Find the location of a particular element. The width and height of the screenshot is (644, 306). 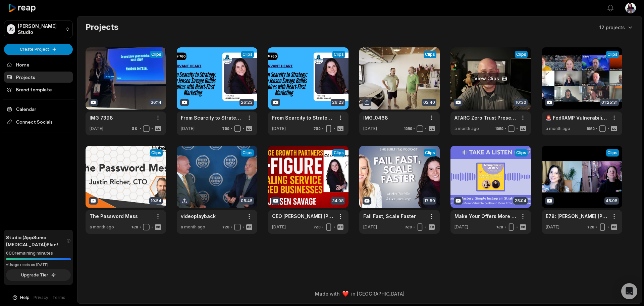

a: videoplayback is located at coordinates (198, 216).